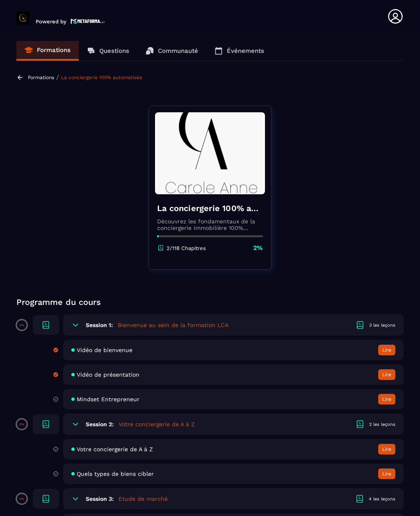 This screenshot has width=420, height=516. What do you see at coordinates (210, 225) in the screenshot?
I see `p: Découvrez les fondamentaux de la conciergerie immobilière 100% automatisée. Cette formation est c...` at bounding box center [210, 225].